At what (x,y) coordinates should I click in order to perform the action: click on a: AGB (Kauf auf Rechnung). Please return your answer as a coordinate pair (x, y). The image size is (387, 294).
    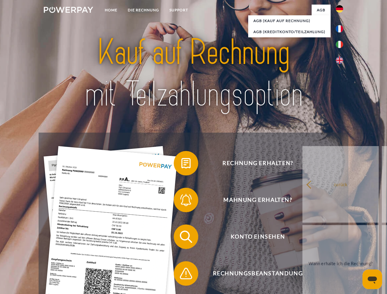
    Looking at the image, I should click on (289, 21).